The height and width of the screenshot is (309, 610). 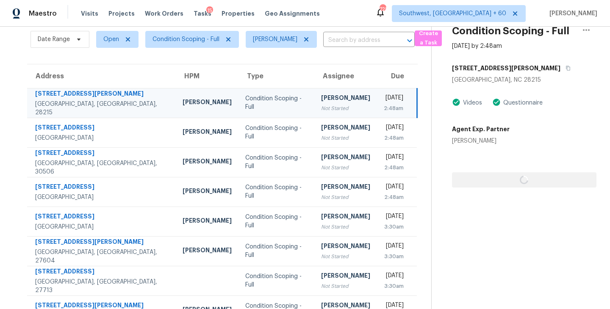 I want to click on h2: Condition Scoping - Full, so click(x=510, y=31).